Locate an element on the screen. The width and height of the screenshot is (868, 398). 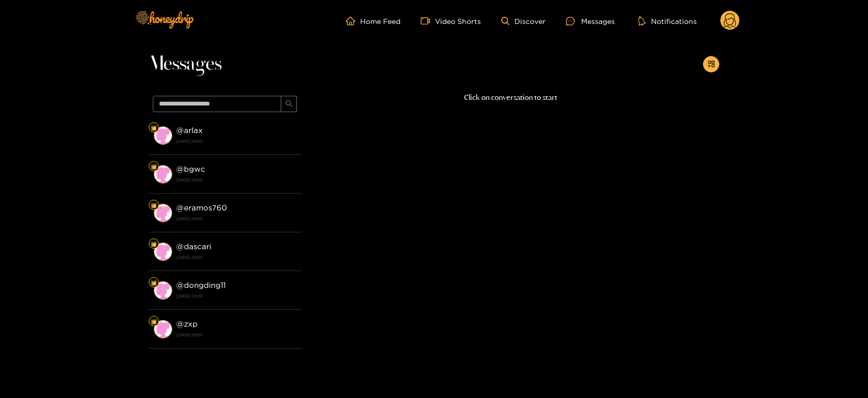
a: Home Feed is located at coordinates (373, 21).